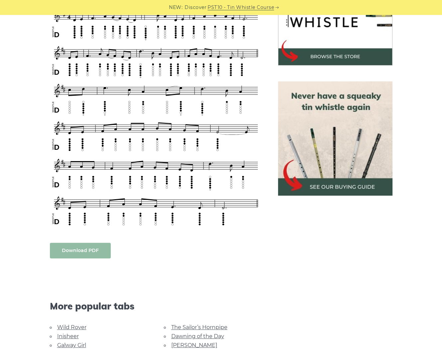 The width and height of the screenshot is (442, 351). What do you see at coordinates (241, 7) in the screenshot?
I see `a: PST10 - Tin Whistle Course` at bounding box center [241, 7].